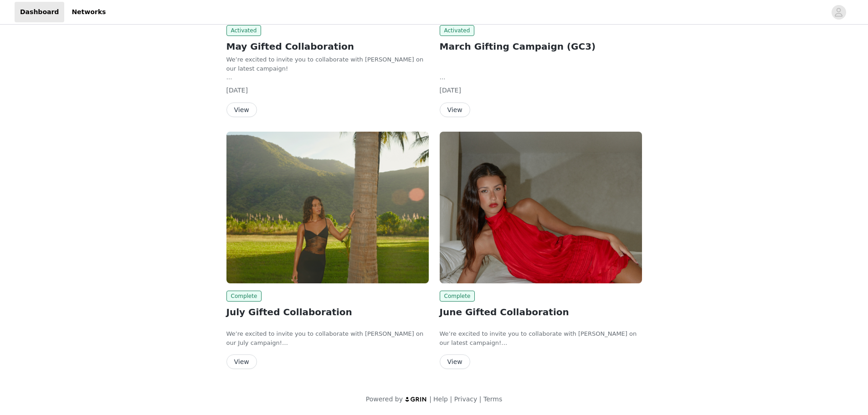 The height and width of the screenshot is (415, 868). What do you see at coordinates (328, 47) in the screenshot?
I see `h2: May Gifted Collaboration` at bounding box center [328, 47].